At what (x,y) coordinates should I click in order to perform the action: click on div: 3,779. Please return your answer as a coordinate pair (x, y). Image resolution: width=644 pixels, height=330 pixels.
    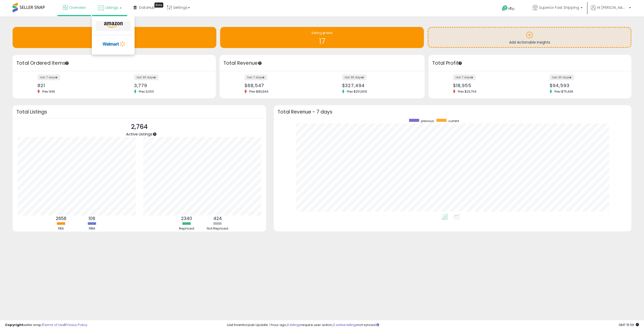
    Looking at the image, I should click on (170, 86).